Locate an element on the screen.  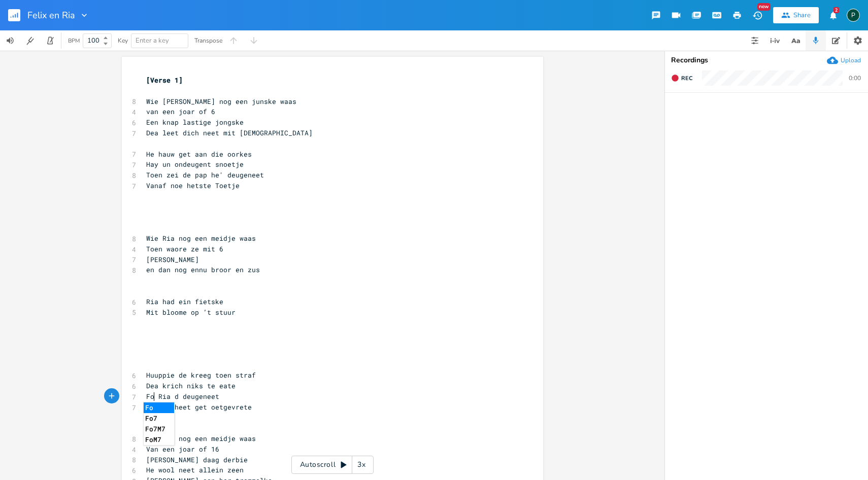
span: Huppie heet get oetgevrete is located at coordinates (199, 407).